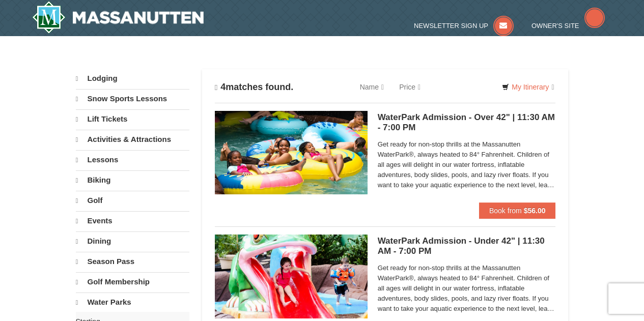  I want to click on a: Massanutten Resort, so click(118, 17).